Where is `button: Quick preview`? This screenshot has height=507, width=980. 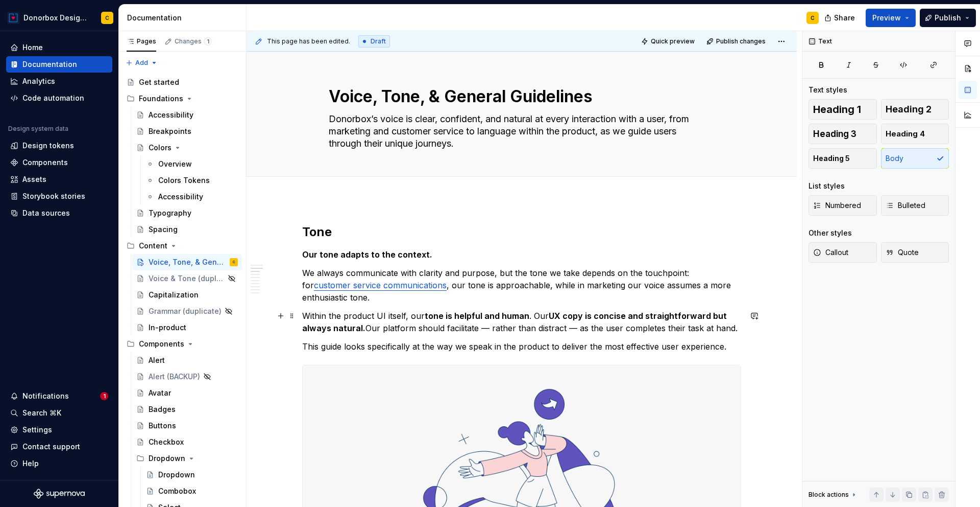
button: Quick preview is located at coordinates (669, 41).